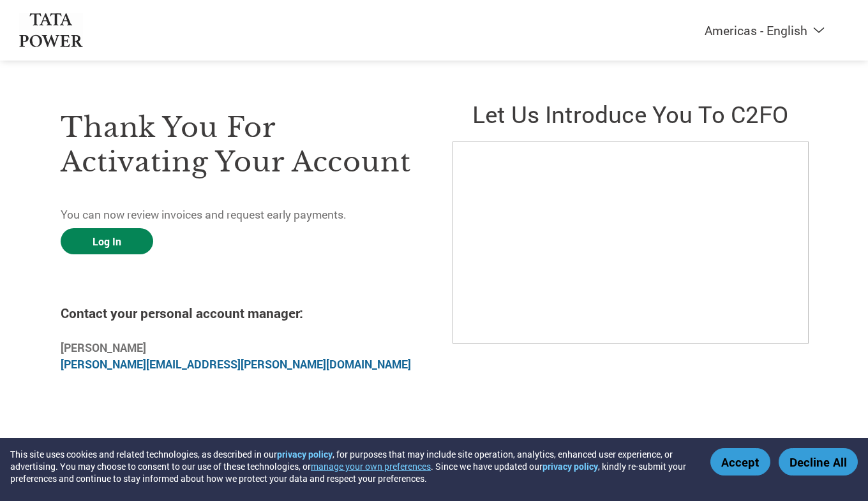  I want to click on button: Accept, so click(740, 462).